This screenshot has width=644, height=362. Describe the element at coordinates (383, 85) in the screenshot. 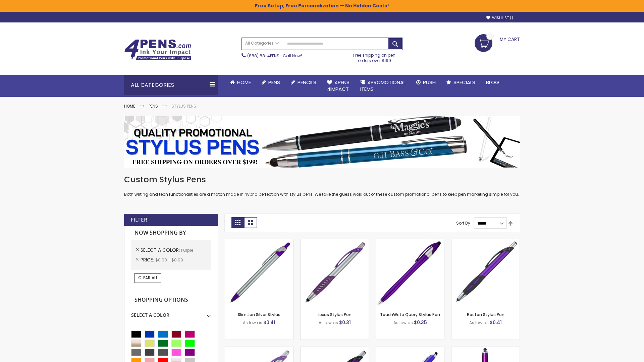

I see `span: 4PROMOTIONAL ITEMS` at that location.